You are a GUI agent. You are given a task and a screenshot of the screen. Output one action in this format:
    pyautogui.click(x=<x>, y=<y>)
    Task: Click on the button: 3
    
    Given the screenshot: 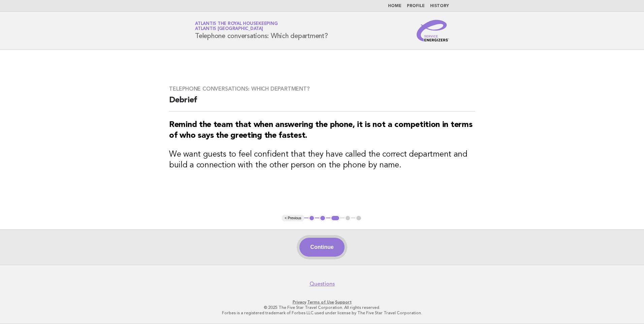 What is the action you would take?
    pyautogui.click(x=335, y=218)
    